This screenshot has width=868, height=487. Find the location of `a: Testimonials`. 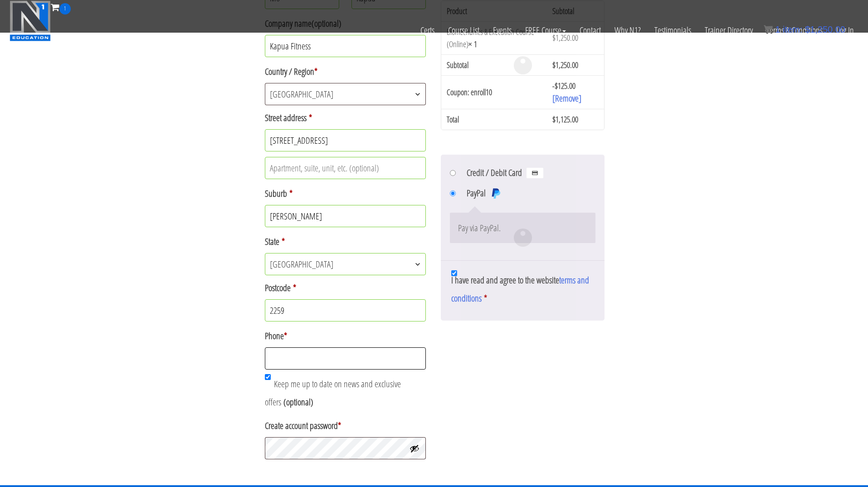

a: Testimonials is located at coordinates (672, 30).